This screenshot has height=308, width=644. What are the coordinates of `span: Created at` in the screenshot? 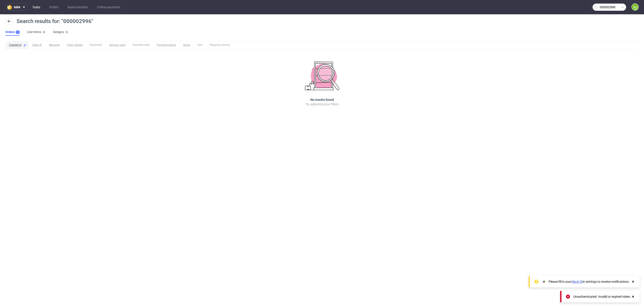 It's located at (15, 45).